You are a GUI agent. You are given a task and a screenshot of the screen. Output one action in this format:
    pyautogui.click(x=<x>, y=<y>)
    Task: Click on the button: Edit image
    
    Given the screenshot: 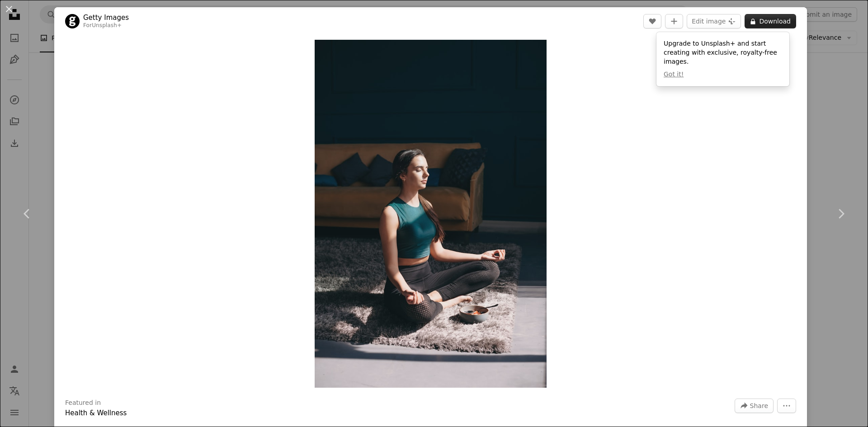 What is the action you would take?
    pyautogui.click(x=714, y=21)
    